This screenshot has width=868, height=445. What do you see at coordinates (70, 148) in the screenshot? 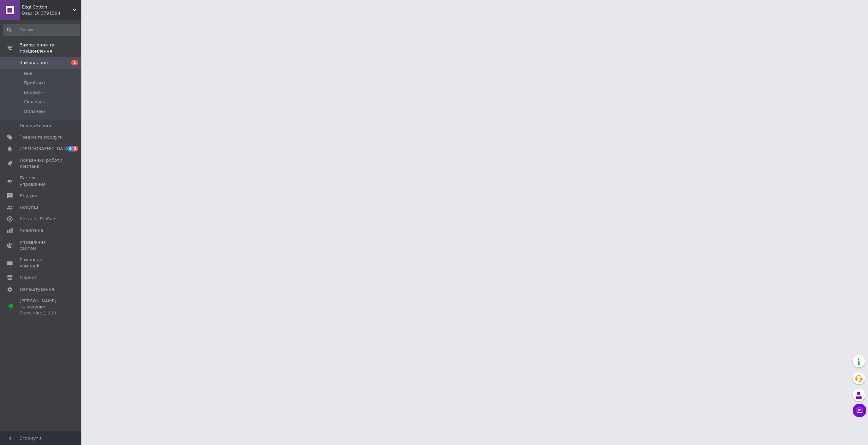
I see `span: 6` at bounding box center [70, 148].